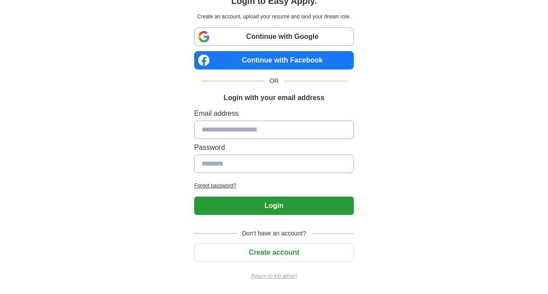 This screenshot has width=548, height=294. I want to click on a: Create account, so click(274, 252).